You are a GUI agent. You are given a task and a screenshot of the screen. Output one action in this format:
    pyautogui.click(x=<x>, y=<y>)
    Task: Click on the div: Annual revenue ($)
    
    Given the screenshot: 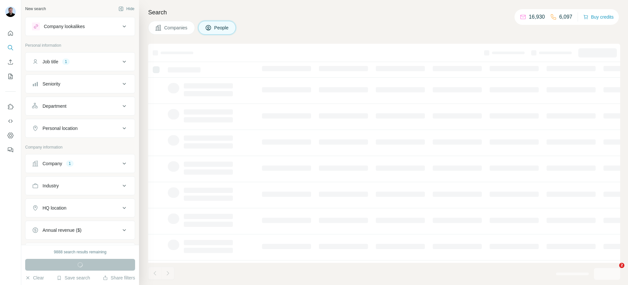 What is the action you would take?
    pyautogui.click(x=62, y=231)
    